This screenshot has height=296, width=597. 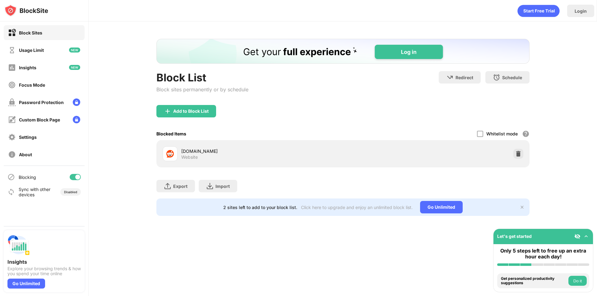 I want to click on div: animation, so click(x=538, y=11).